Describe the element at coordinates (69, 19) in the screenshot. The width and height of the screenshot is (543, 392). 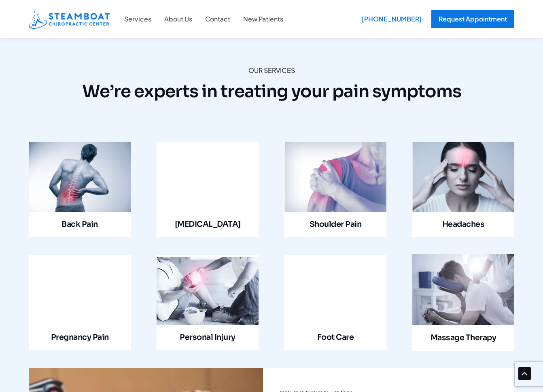
I see `img: Steamboat Chiropractic Center` at that location.